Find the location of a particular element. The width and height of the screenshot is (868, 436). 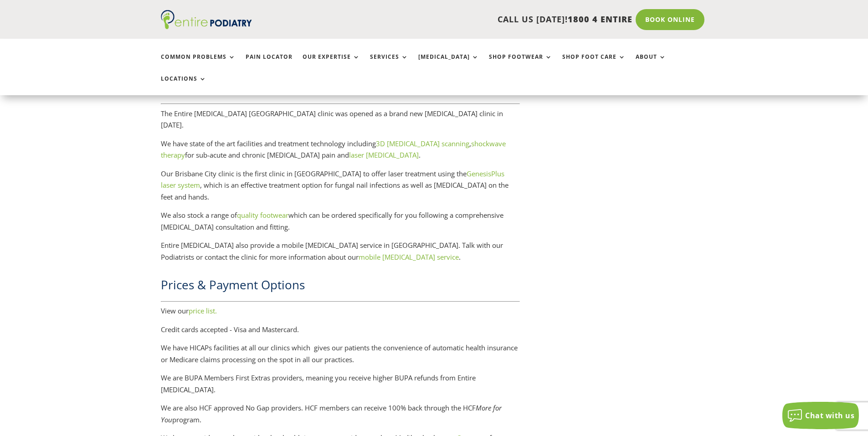

i: More for You is located at coordinates (331, 414).